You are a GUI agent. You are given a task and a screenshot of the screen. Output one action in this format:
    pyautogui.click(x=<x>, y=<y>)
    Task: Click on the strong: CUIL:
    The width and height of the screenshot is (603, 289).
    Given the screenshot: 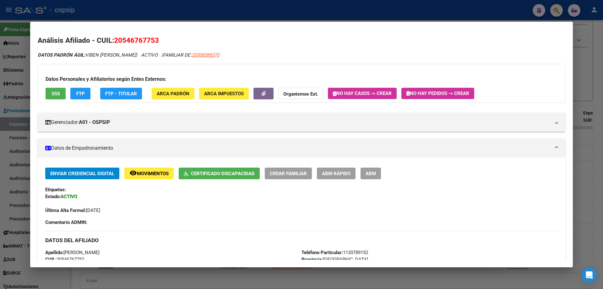 What is the action you would take?
    pyautogui.click(x=51, y=259)
    